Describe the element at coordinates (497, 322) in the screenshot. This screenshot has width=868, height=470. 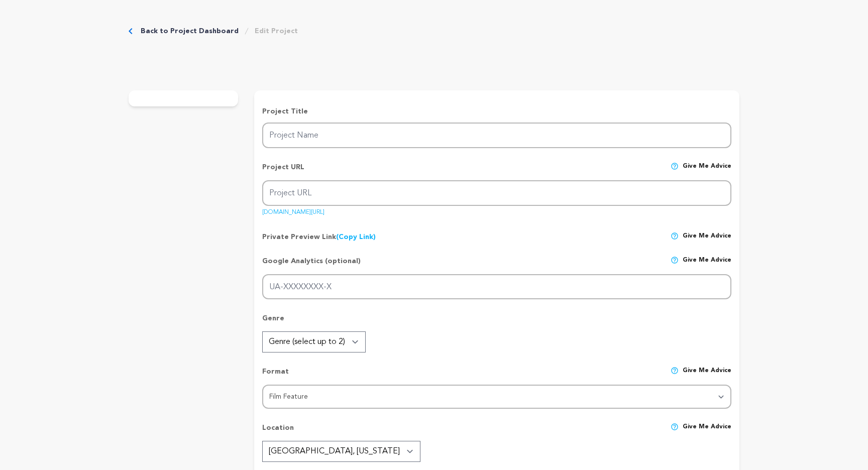
I see `p: Genre` at that location.